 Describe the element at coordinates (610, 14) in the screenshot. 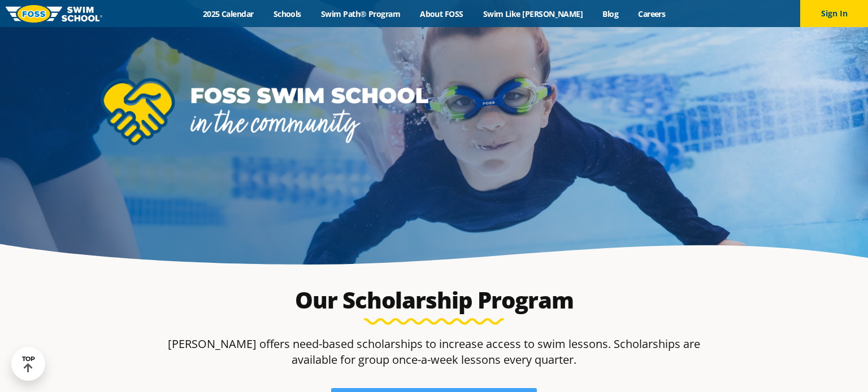

I see `a: Blog` at that location.